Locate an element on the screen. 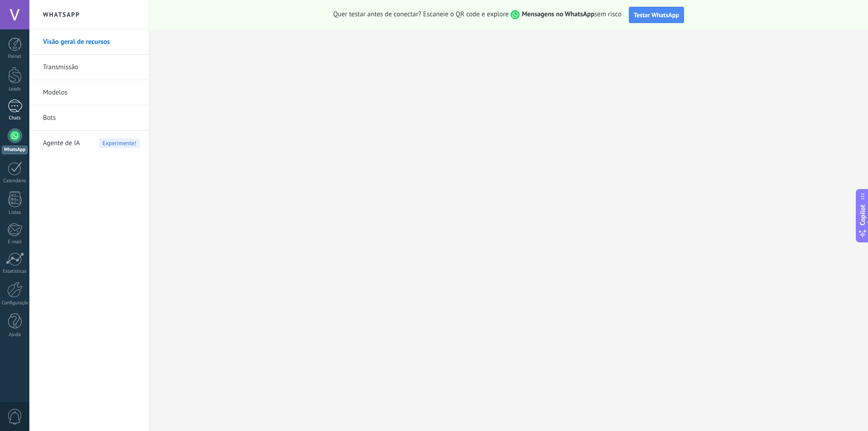 This screenshot has height=431, width=868. div: Ajuda is located at coordinates (15, 335).